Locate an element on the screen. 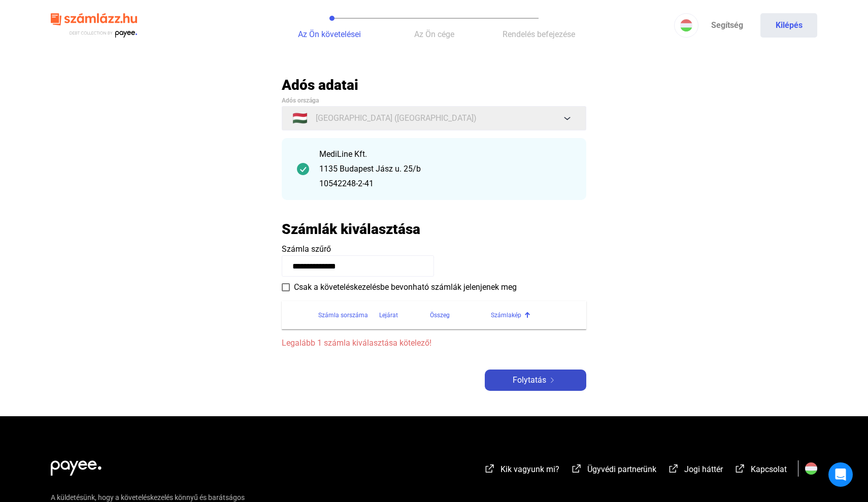 This screenshot has height=502, width=868. button: Kilépés is located at coordinates (789, 25).